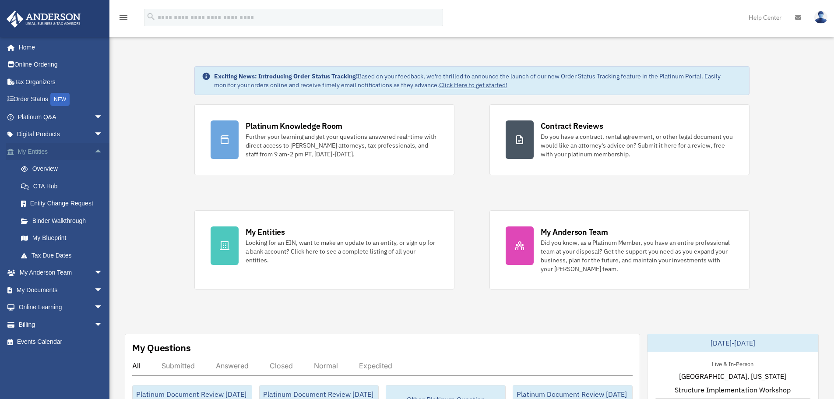 The height and width of the screenshot is (399, 834). Describe the element at coordinates (281, 366) in the screenshot. I see `div: Closed` at that location.